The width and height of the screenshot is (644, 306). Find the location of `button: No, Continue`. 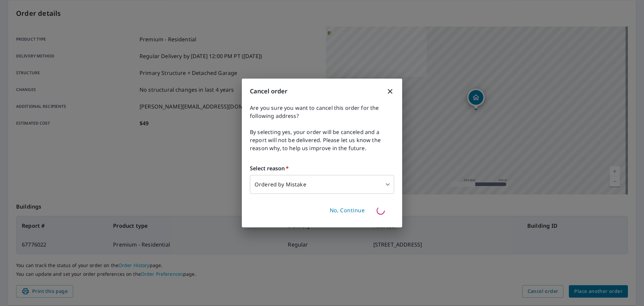

button: No, Continue is located at coordinates (347, 211).